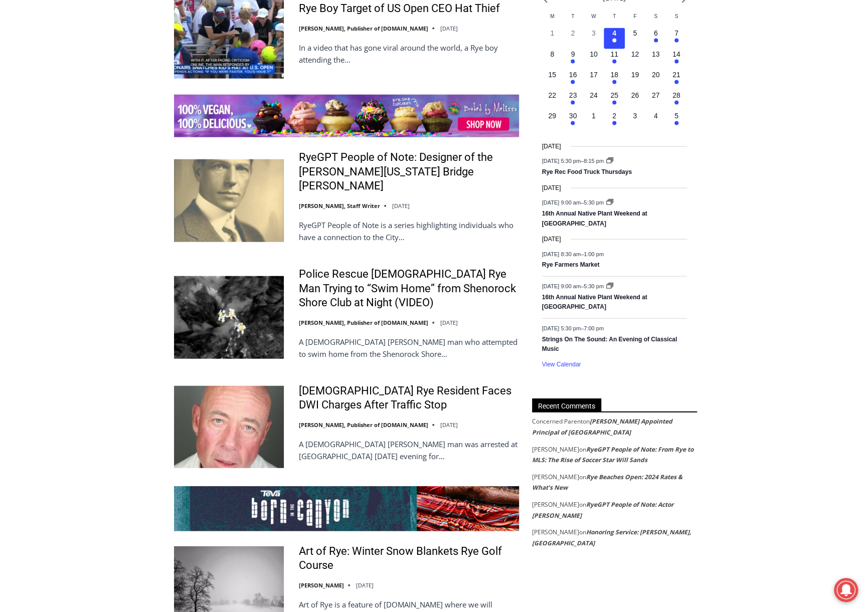 This screenshot has height=612, width=868. Describe the element at coordinates (574, 75) in the screenshot. I see `time: 16` at that location.